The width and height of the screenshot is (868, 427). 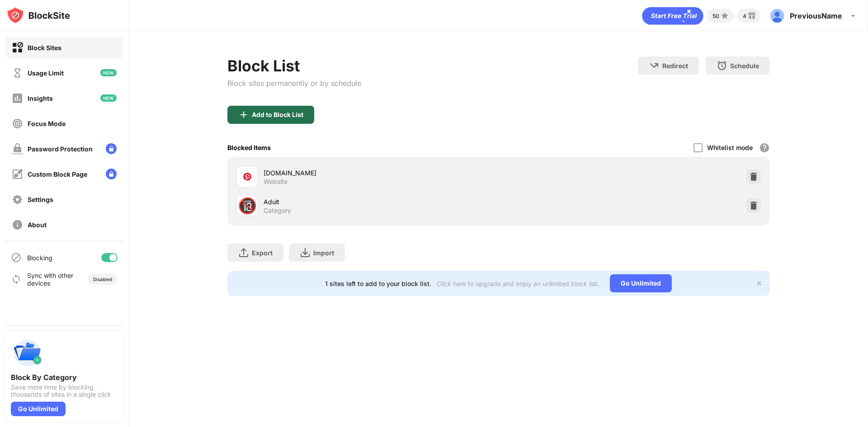 I want to click on div: About, so click(x=37, y=225).